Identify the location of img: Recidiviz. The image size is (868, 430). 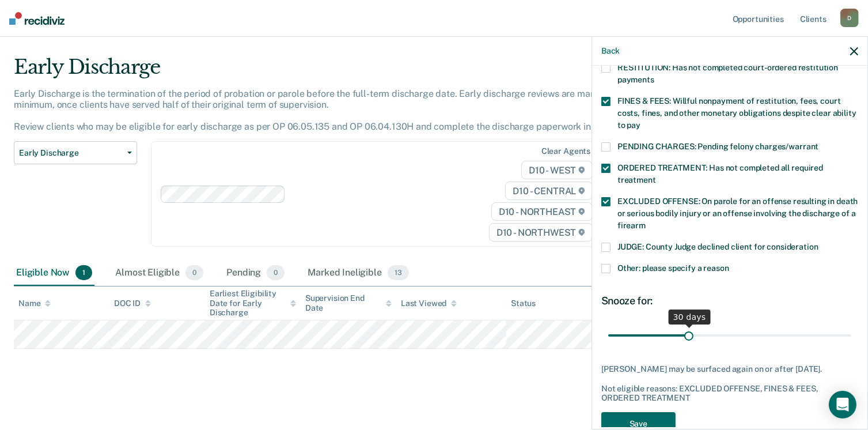
(37, 19).